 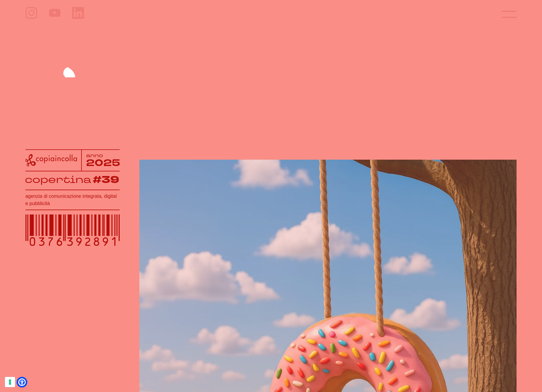 What do you see at coordinates (72, 200) in the screenshot?
I see `h1: agenzia di comunicazione integrata, digital e pubblicità` at bounding box center [72, 200].